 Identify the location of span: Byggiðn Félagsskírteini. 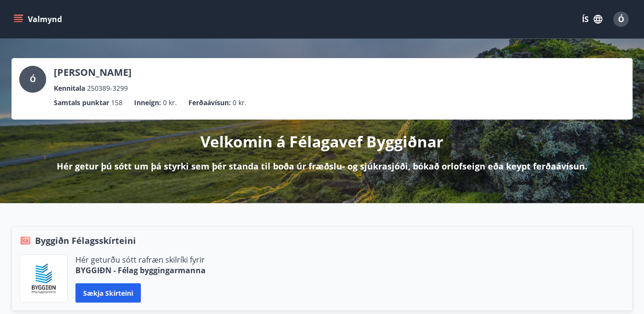
(85, 241).